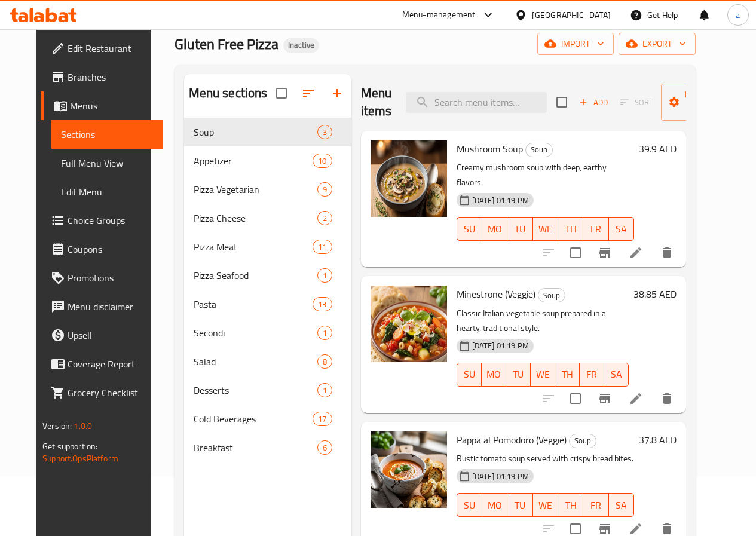 Image resolution: width=756 pixels, height=536 pixels. What do you see at coordinates (322, 304) in the screenshot?
I see `span: 13` at bounding box center [322, 304].